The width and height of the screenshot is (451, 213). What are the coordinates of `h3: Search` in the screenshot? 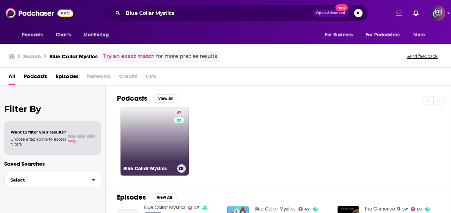 It's located at (32, 56).